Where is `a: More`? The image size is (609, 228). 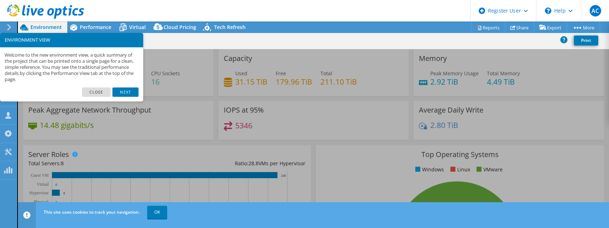 a: More is located at coordinates (583, 27).